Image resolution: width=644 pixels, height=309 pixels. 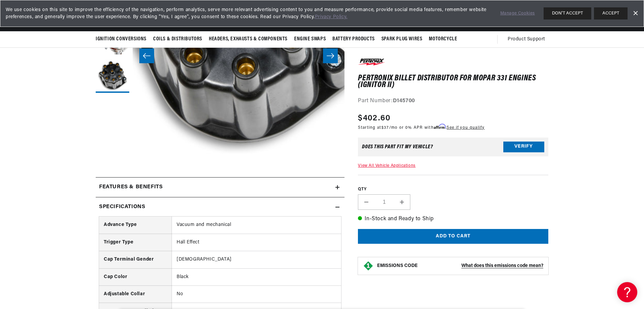 What do you see at coordinates (256, 225) in the screenshot?
I see `td: Vacuum and mechanical` at bounding box center [256, 225].